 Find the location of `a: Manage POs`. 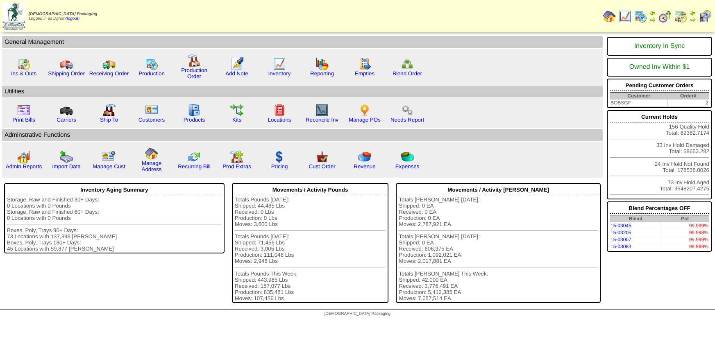

a: Manage POs is located at coordinates (365, 120).